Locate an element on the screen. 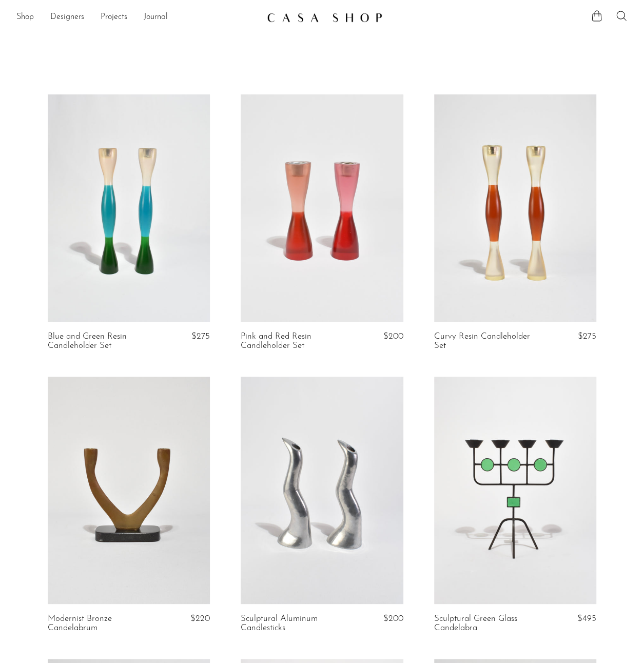  a: Blue and Green Resin Candleholder Set is located at coordinates (101, 341).